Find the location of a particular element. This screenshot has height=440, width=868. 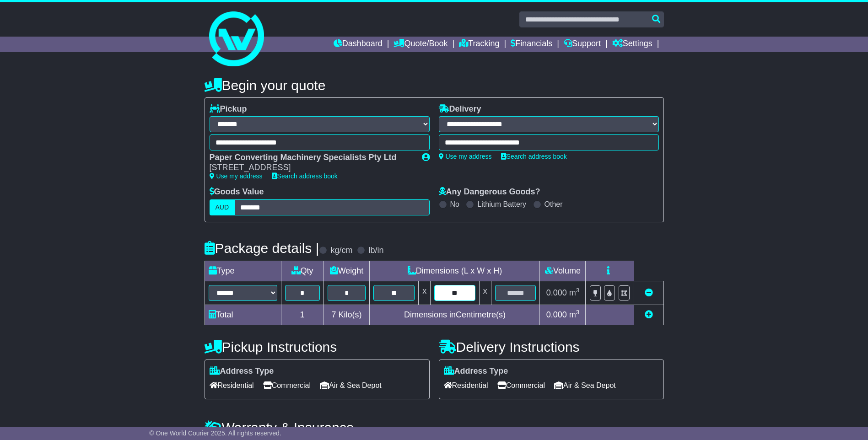

td: 1 is located at coordinates (302, 315).